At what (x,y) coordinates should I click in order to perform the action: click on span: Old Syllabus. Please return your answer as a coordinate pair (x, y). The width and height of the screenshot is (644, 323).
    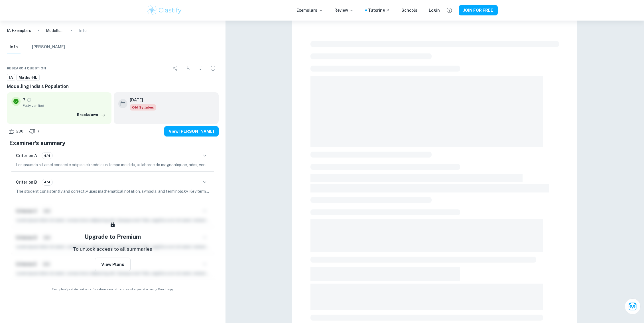
    Looking at the image, I should click on (143, 107).